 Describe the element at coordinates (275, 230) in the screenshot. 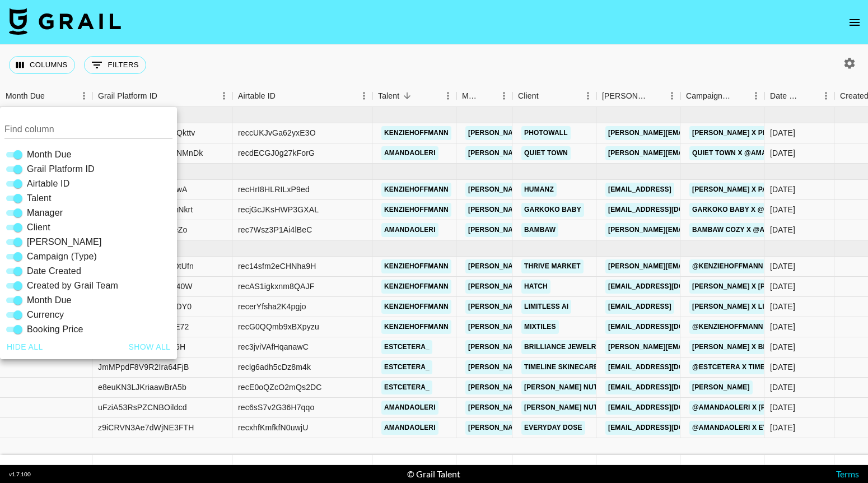

I see `div: rec7Wsz3P1Ai4lBeC` at that location.